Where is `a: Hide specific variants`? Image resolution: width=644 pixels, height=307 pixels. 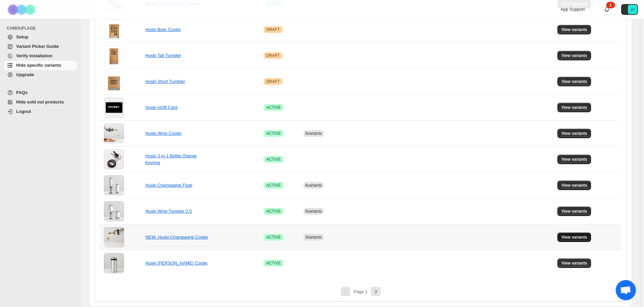
a: Hide specific variants is located at coordinates (41, 66).